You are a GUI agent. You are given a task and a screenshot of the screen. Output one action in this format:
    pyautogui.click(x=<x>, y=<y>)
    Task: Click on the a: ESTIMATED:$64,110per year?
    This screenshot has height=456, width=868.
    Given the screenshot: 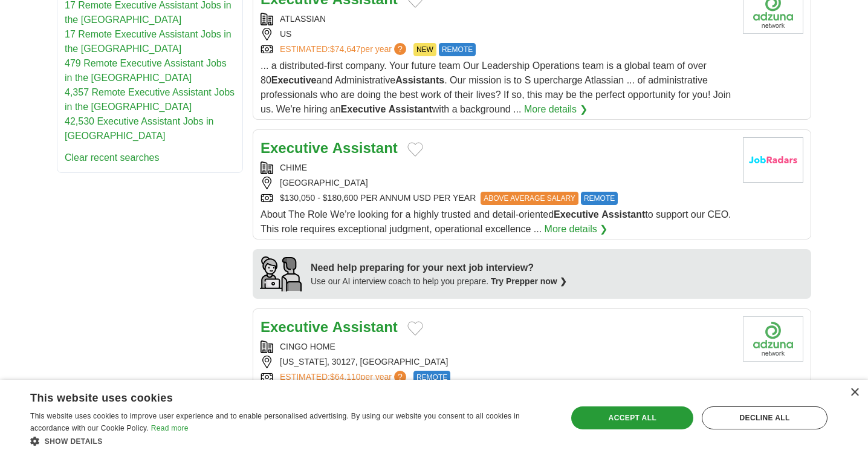 What is the action you would take?
    pyautogui.click(x=344, y=377)
    